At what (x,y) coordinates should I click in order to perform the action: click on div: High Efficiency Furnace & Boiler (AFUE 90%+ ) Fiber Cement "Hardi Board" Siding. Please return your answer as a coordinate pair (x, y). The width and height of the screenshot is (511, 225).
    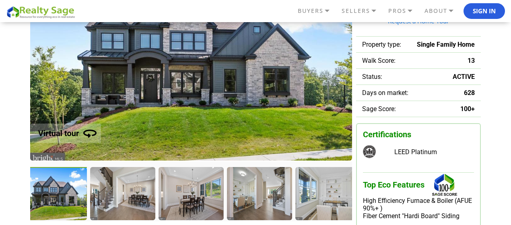
    Looking at the image, I should click on (419, 208).